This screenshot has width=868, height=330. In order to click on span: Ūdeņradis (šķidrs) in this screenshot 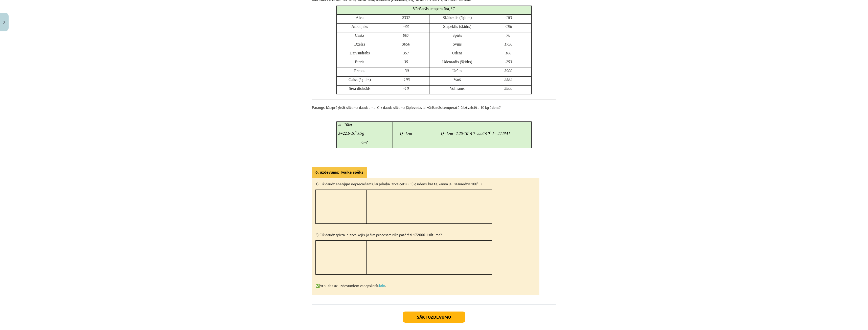, I will do `click(457, 62)`.